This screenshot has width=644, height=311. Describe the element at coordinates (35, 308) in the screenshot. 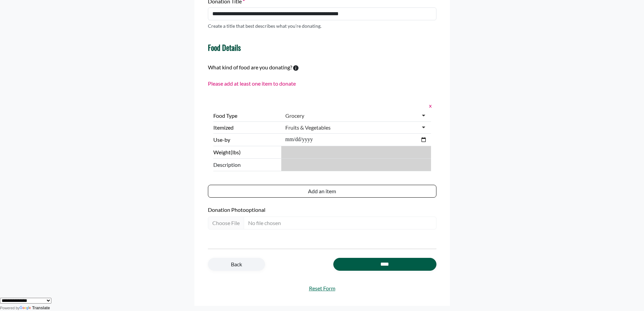

I see `a: Translate` at that location.